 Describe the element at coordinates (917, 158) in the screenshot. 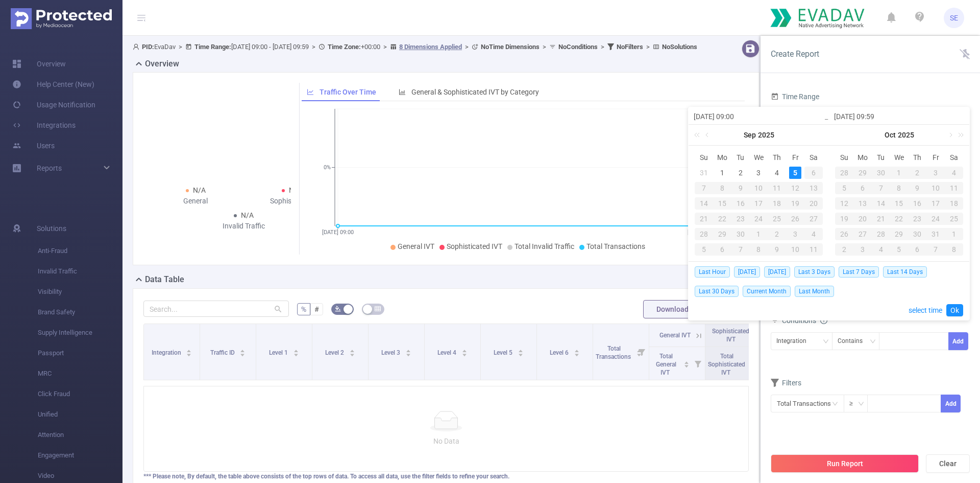

I see `span: Th` at that location.